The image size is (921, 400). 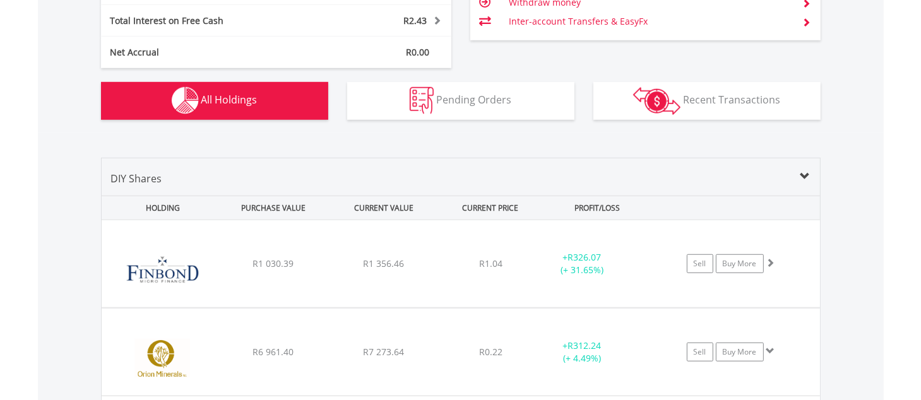 What do you see at coordinates (461, 101) in the screenshot?
I see `button: Pending Orders` at bounding box center [461, 101].